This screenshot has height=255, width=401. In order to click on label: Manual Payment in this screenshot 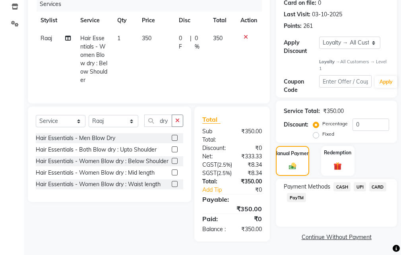, I will do `click(293, 154)`.